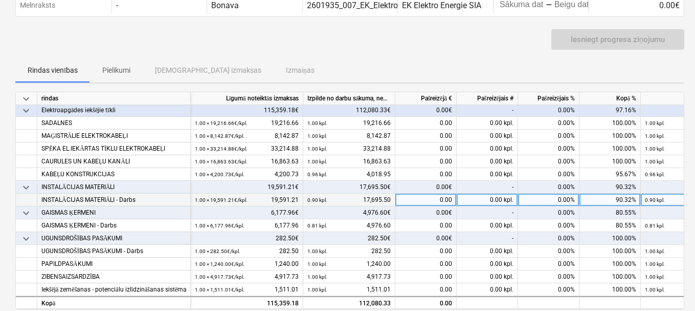 The height and width of the screenshot is (311, 695). I want to click on small: 1.00 × 1,240.00€ / kpl., so click(220, 264).